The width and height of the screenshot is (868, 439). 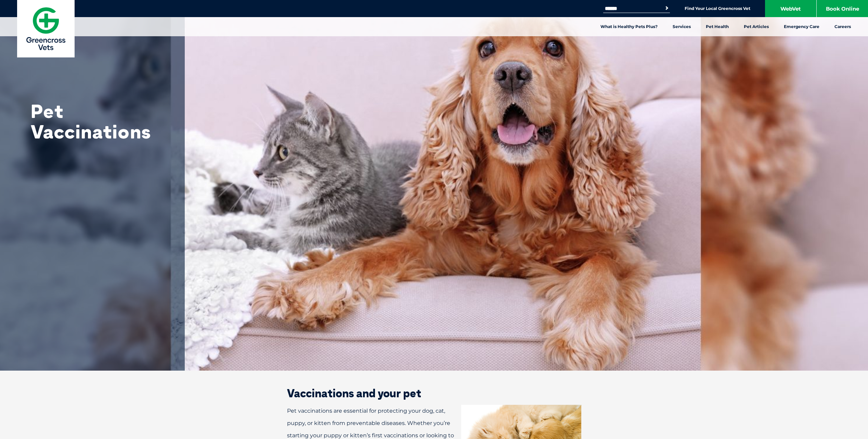 What do you see at coordinates (681, 27) in the screenshot?
I see `a: Services` at bounding box center [681, 27].